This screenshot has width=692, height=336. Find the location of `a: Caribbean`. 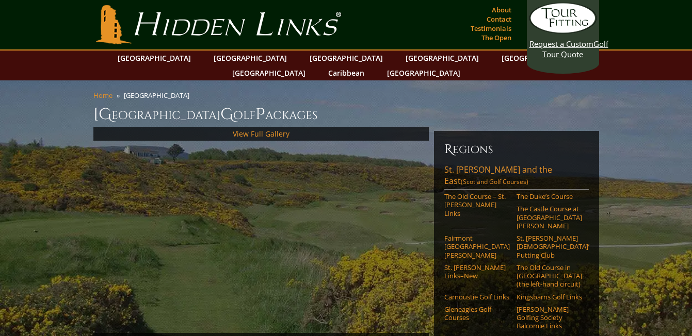

a: Caribbean is located at coordinates (346, 73).